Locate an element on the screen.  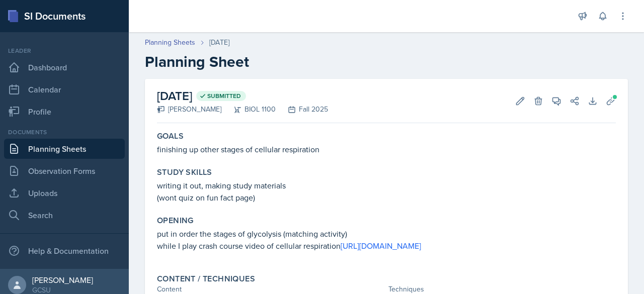
div: BIOL 1100 is located at coordinates (249, 109).